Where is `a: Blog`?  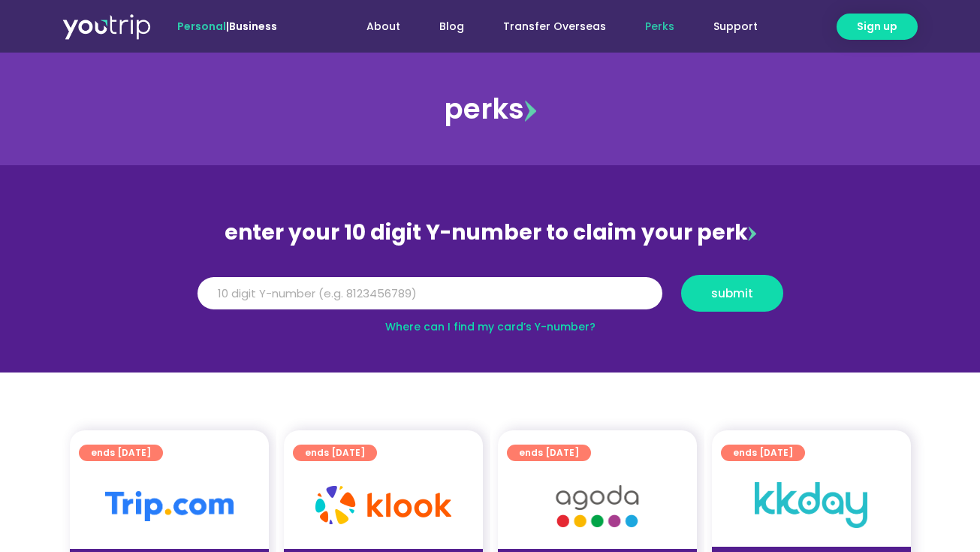
a: Blog is located at coordinates (451, 26).